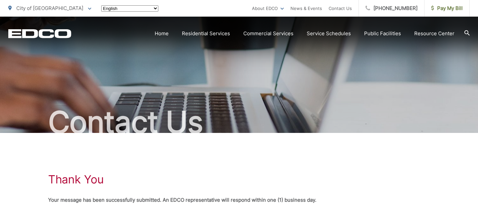 The height and width of the screenshot is (214, 478). What do you see at coordinates (182, 199) in the screenshot?
I see `strong: Your message has been successfully submitted. An EDCO representative will respond within one (1) ...` at bounding box center [182, 199].